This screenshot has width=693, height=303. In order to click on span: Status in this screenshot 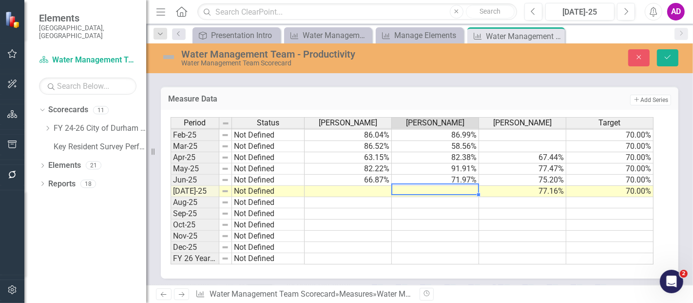, I will do `click(268, 123)`.